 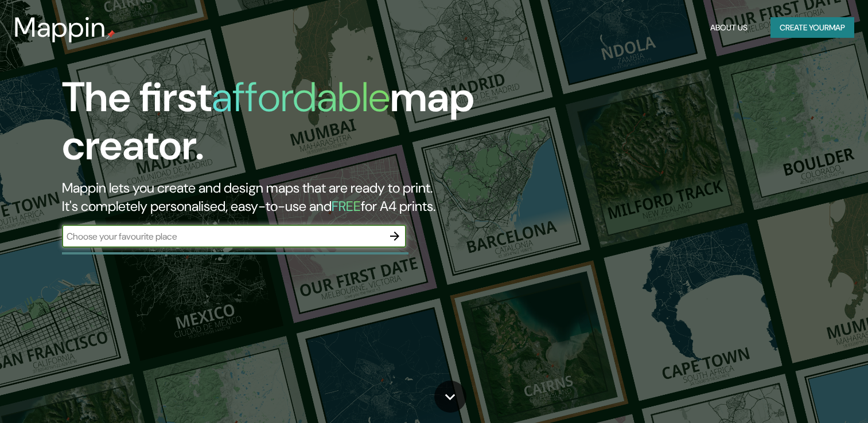 What do you see at coordinates (346, 206) in the screenshot?
I see `h5: FREE` at bounding box center [346, 206].